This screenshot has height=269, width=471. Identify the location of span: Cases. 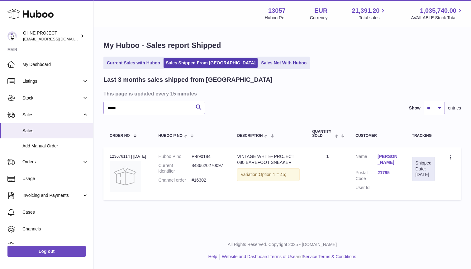
(55, 212).